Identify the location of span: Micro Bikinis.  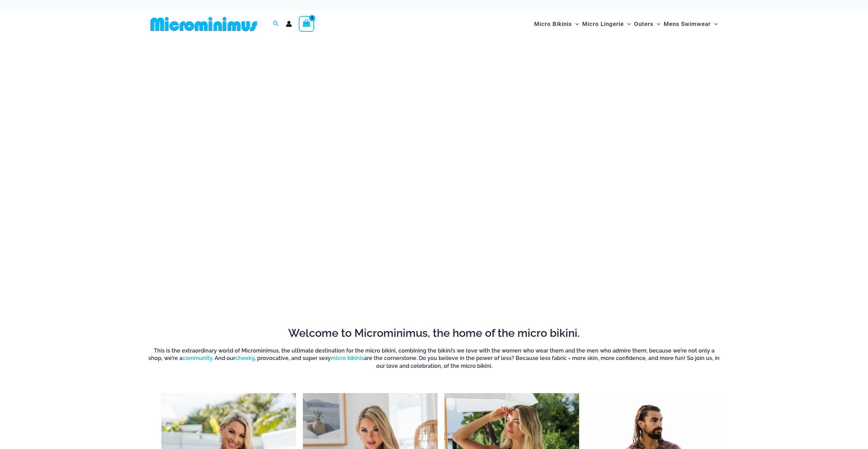
(553, 24).